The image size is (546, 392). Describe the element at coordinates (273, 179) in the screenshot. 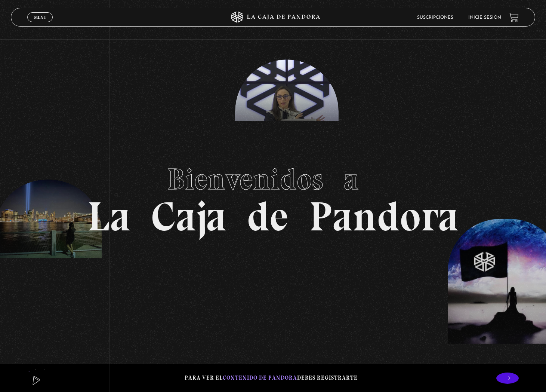

I see `span: Bienvenidos a` at that location.